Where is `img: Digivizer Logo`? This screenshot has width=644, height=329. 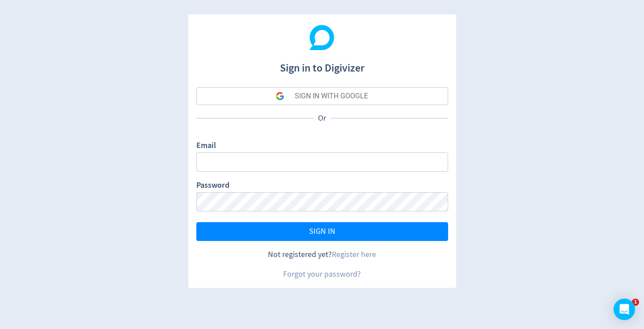 img: Digivizer Logo is located at coordinates (322, 38).